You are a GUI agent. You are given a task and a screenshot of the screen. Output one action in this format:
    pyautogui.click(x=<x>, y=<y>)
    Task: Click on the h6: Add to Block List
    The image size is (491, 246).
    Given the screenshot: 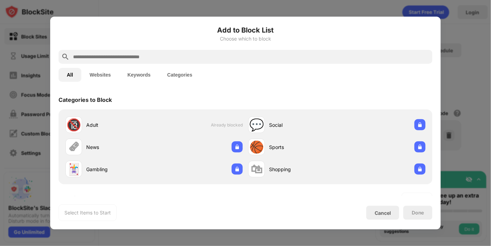 What is the action you would take?
    pyautogui.click(x=246, y=30)
    